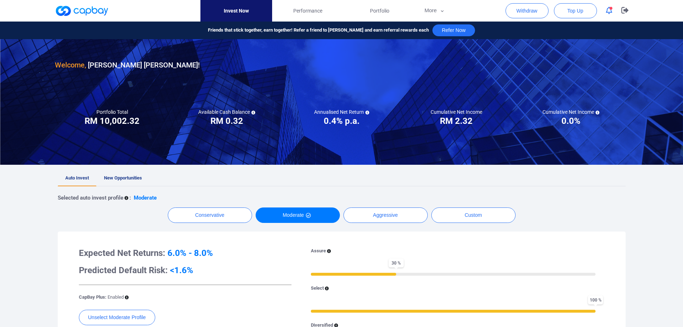 This screenshot has height=327, width=683. Describe the element at coordinates (227, 121) in the screenshot. I see `h3: RM 0.32` at that location.